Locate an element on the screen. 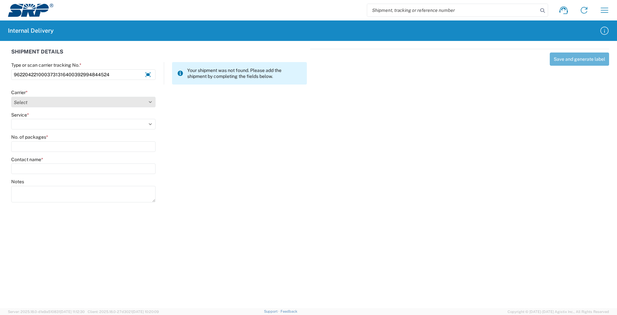  input: Shipment, tracking or reference number is located at coordinates (453, 10).